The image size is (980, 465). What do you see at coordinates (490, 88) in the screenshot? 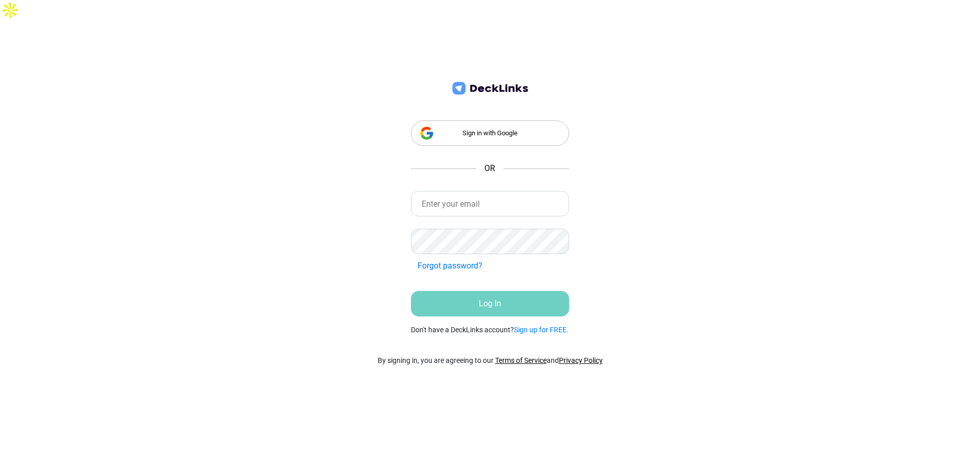
I see `img: deck-links-logo.c572c7424dfa0d40c150da8c35de9cd0.svg` at bounding box center [490, 88].